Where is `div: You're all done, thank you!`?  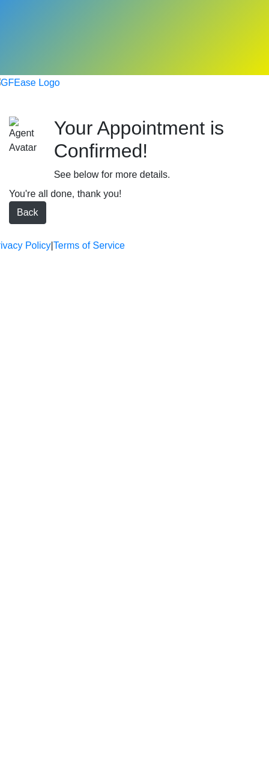
div: You're all done, thank you! is located at coordinates (135, 194).